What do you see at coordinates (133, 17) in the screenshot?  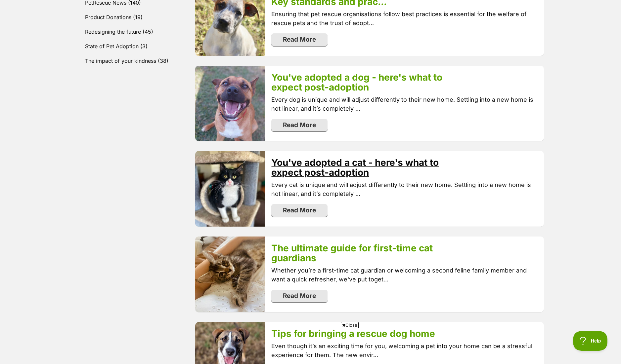 I see `a: Product Donations (19)` at bounding box center [133, 17].